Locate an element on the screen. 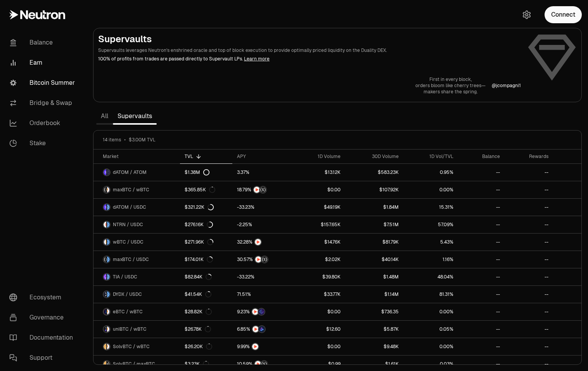 The image size is (588, 371). a: Earn is located at coordinates (43, 63).